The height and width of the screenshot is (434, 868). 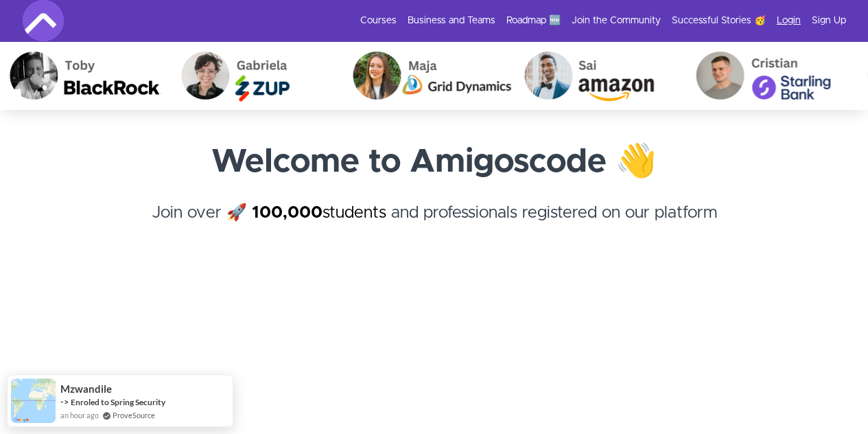 What do you see at coordinates (600, 75) in the screenshot?
I see `img: Sai` at bounding box center [600, 75].